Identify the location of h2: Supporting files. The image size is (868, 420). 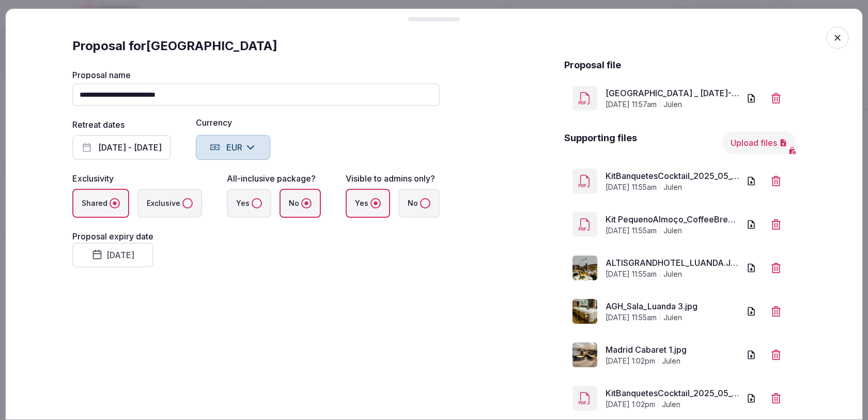
(601, 142).